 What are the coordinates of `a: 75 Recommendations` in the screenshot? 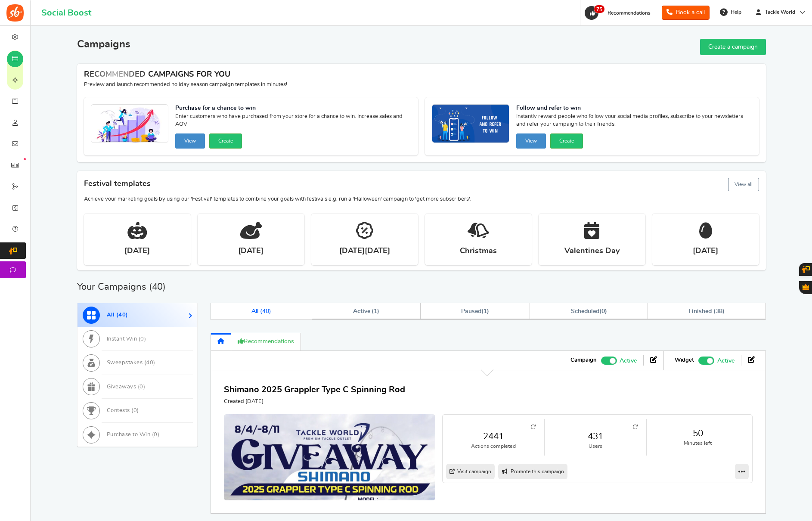 It's located at (620, 13).